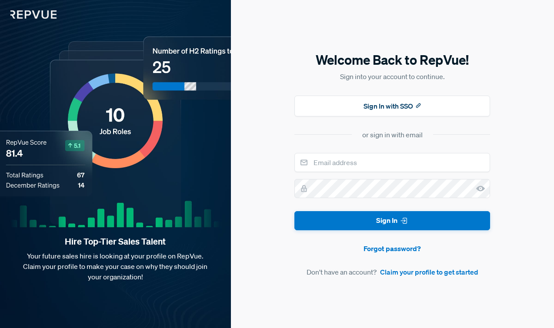 This screenshot has width=554, height=328. Describe the element at coordinates (392, 106) in the screenshot. I see `button: Sign In with SSO` at that location.